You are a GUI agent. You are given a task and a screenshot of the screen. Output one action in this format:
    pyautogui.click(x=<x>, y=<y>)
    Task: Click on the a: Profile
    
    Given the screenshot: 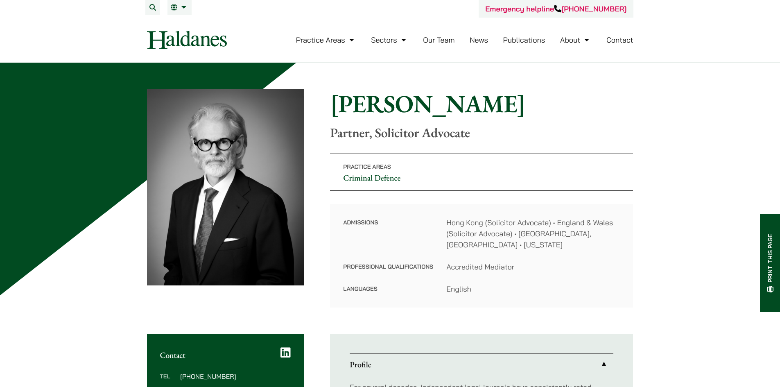 What is the action you would take?
    pyautogui.click(x=481, y=364)
    